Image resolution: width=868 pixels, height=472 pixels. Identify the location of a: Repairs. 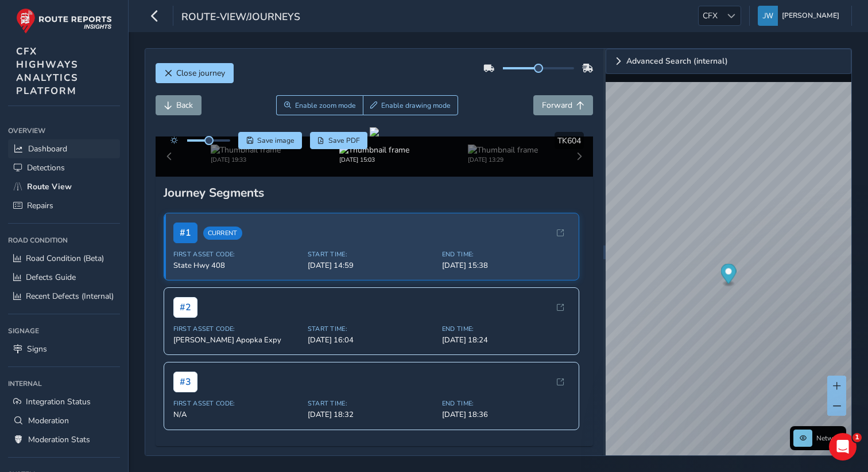
(64, 205).